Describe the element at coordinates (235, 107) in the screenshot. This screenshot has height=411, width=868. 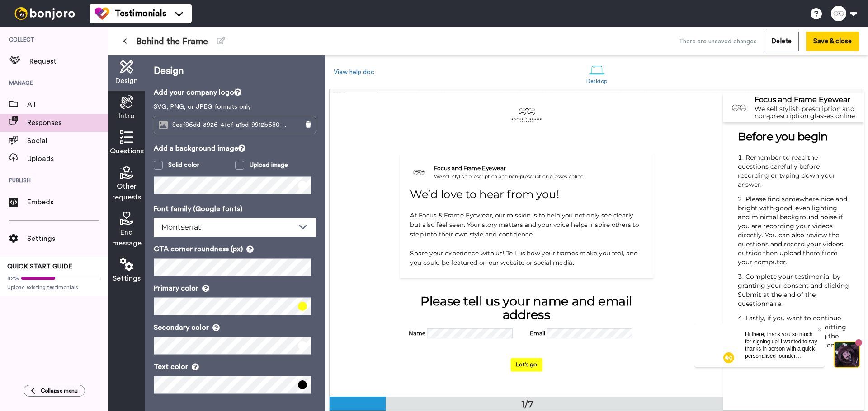
I see `p: SVG, PNG, or JPEG formats only` at that location.